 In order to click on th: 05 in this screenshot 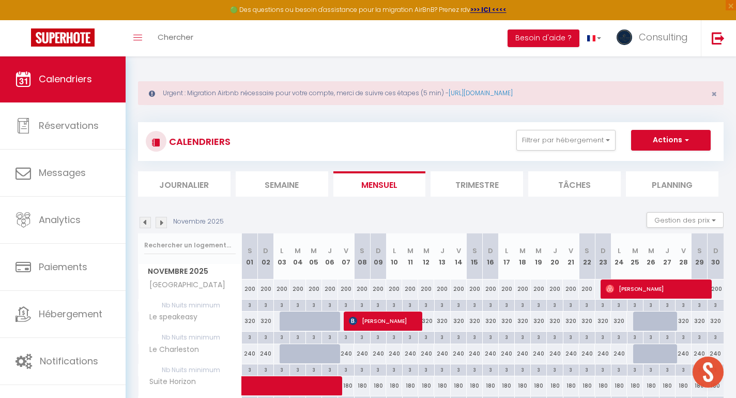, I will do `click(314, 256)`.